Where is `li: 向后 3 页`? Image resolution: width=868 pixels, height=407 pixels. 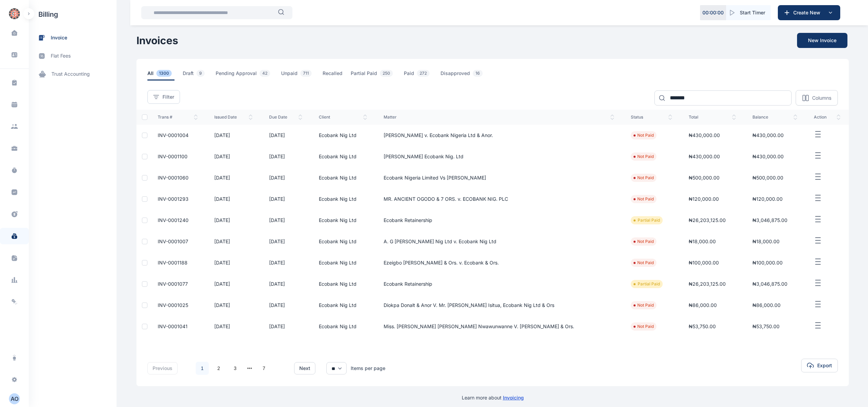 li: 向后 3 页 is located at coordinates (250, 368).